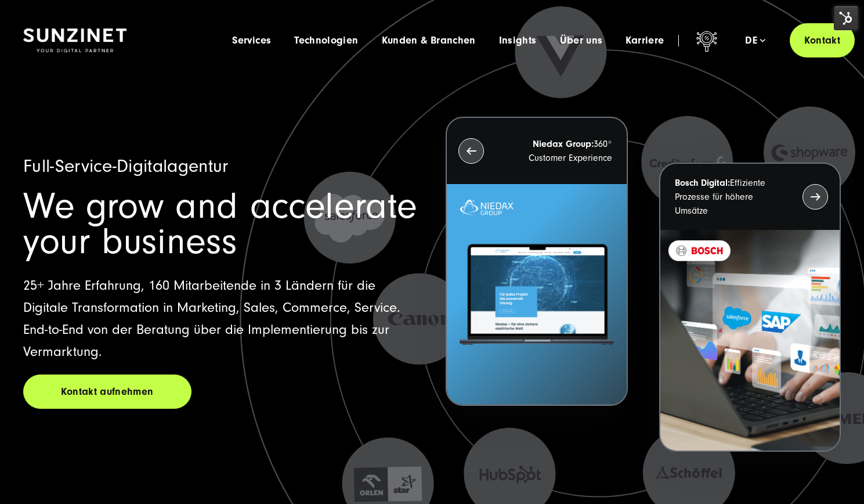  I want to click on p: 25+ Jahre Erfahrung, 160 Mitarbeitende in 3 Ländern für die Digitale Transformation in Marketing,..., so click(221, 319).